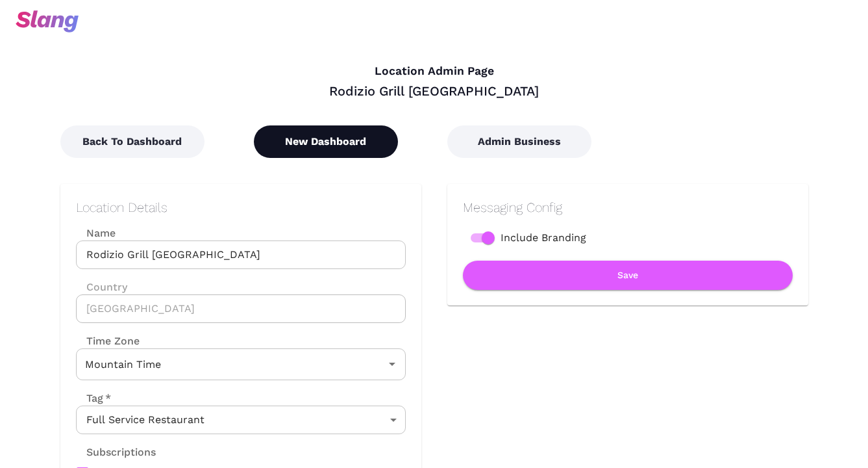 This screenshot has width=868, height=468. Describe the element at coordinates (241, 286) in the screenshot. I see `label: Country` at that location.